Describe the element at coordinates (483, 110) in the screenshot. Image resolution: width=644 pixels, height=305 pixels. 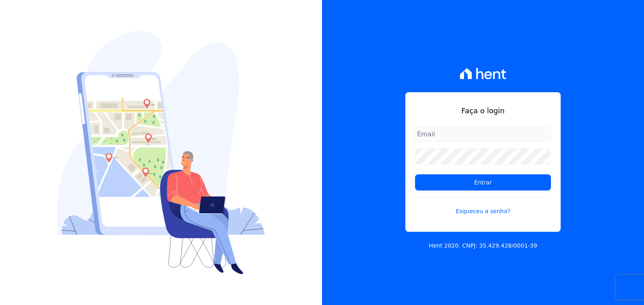
I see `h1: Faça o login` at that location.